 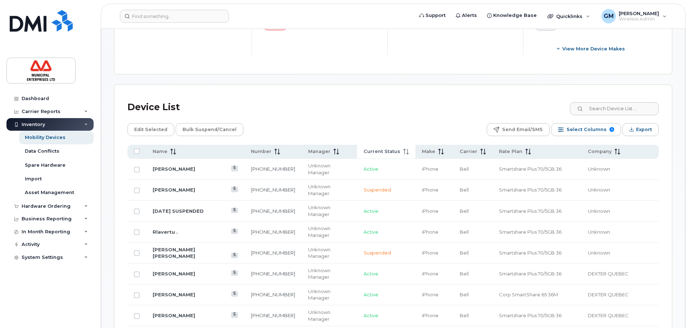 What do you see at coordinates (594, 49) in the screenshot?
I see `span: View More Device Makes` at bounding box center [594, 49].